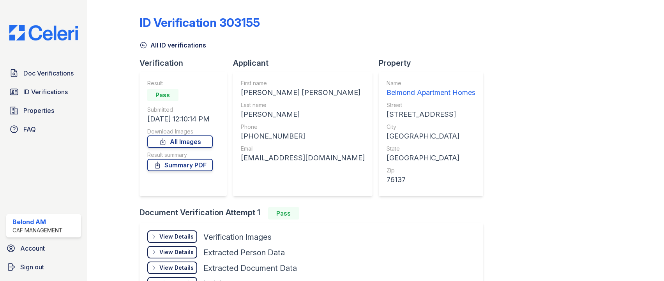  What do you see at coordinates (431, 93) in the screenshot?
I see `div: Belmond Apartment Homes` at bounding box center [431, 93].